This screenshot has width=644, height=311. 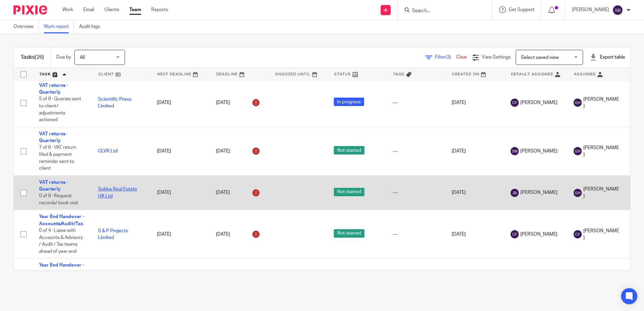 I want to click on span: Get Support, so click(x=521, y=10).